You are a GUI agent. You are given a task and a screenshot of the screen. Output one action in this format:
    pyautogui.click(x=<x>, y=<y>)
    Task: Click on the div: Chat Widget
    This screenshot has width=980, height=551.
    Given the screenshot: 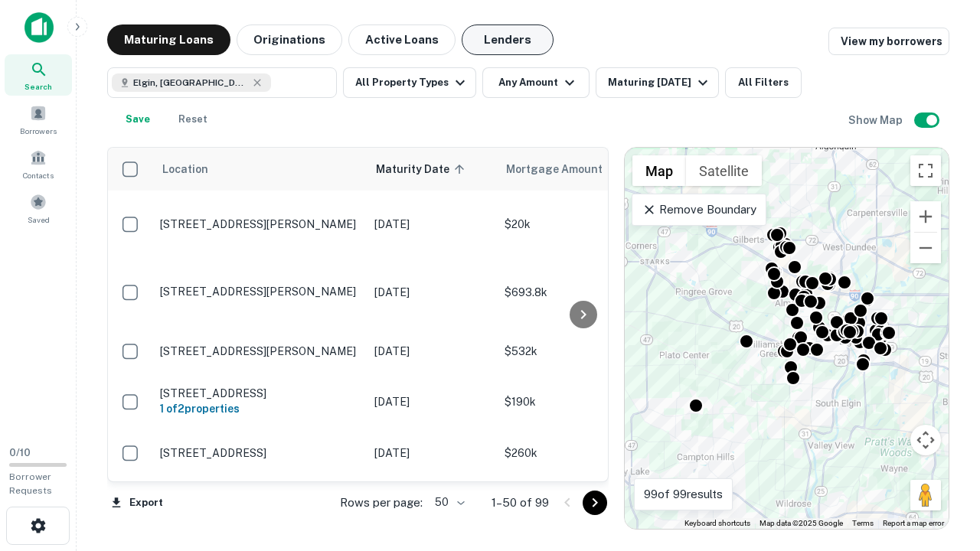 What is the action you would take?
    pyautogui.click(x=942, y=465)
    